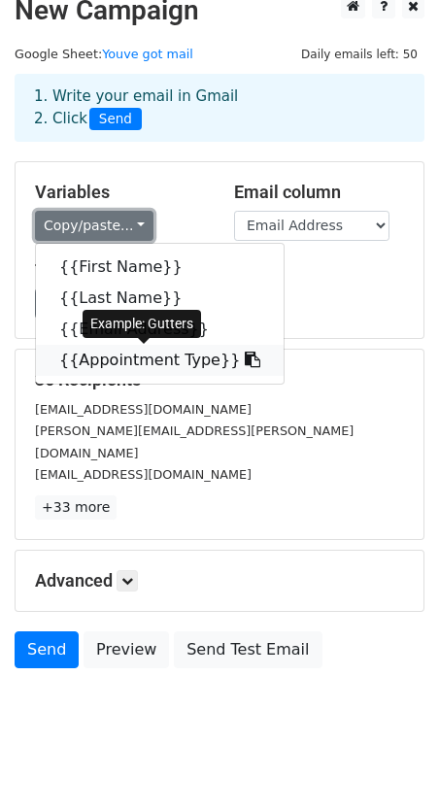  I want to click on a: {{Last Name}}, so click(159, 298).